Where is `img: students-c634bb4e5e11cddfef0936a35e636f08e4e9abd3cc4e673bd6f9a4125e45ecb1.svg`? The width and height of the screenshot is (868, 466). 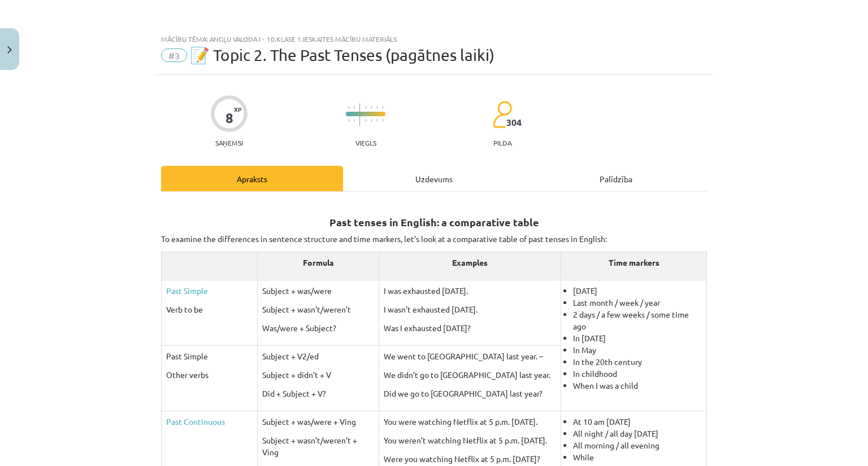
img: students-c634bb4e5e11cddfef0936a35e636f08e4e9abd3cc4e673bd6f9a4125e45ecb1.svg is located at coordinates (501, 115).